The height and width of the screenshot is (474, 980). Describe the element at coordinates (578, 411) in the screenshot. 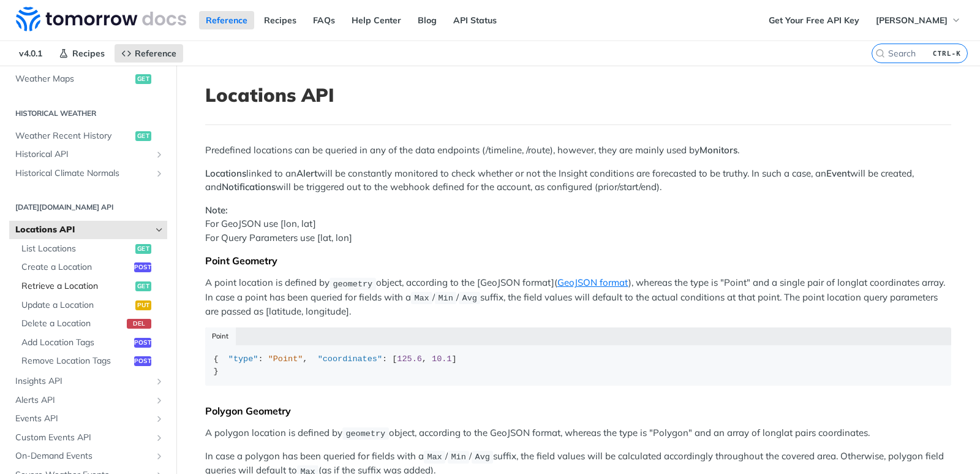

I see `div: Polygon Geometry` at that location.